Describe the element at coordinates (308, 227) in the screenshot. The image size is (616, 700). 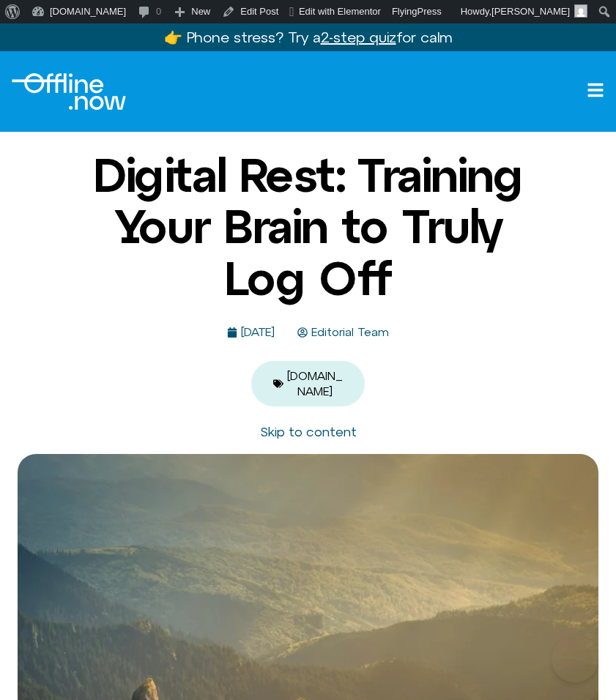
I see `h1: Digital Rest: Training Your Brain to Truly Log Off` at that location.